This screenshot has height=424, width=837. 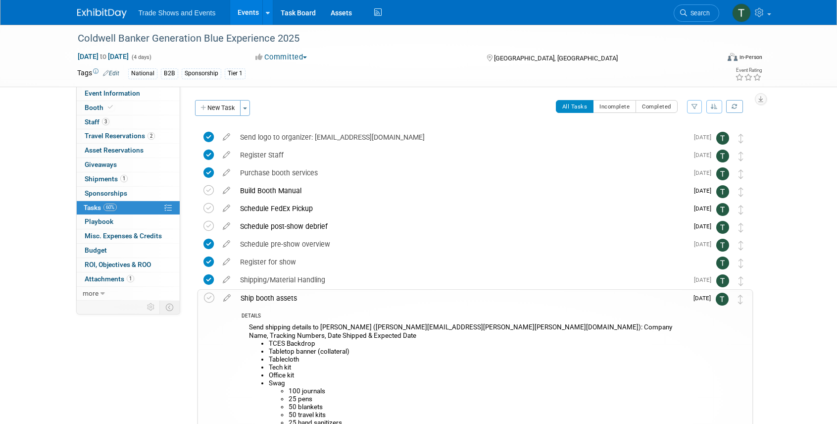 What do you see at coordinates (103, 56) in the screenshot?
I see `span: to` at bounding box center [103, 56].